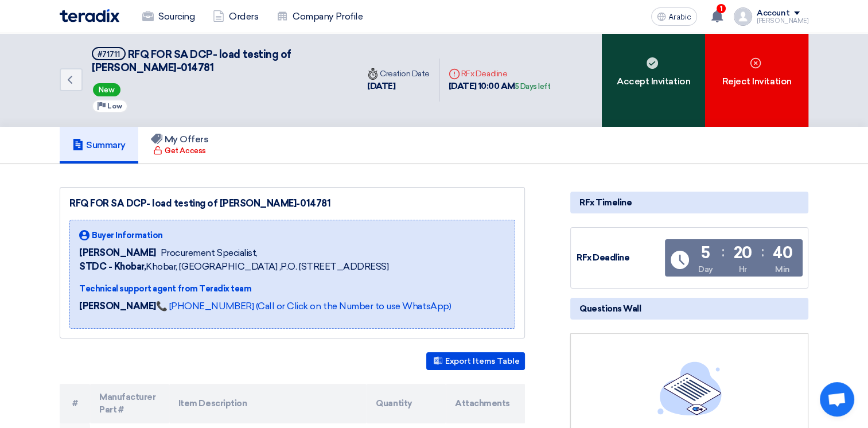  What do you see at coordinates (674, 17) in the screenshot?
I see `button: Arabic` at bounding box center [674, 17].